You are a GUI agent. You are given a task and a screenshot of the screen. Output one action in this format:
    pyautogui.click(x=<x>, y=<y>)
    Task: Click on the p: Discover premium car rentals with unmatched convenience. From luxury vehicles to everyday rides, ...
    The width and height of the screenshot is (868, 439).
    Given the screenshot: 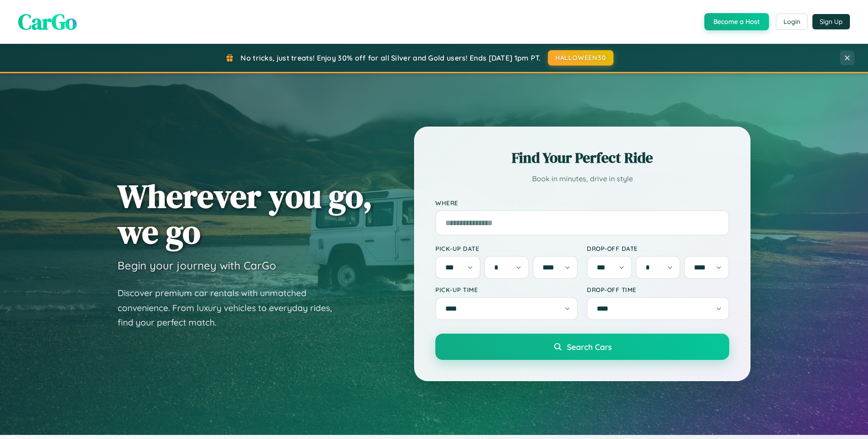 What is the action you would take?
    pyautogui.click(x=231, y=308)
    